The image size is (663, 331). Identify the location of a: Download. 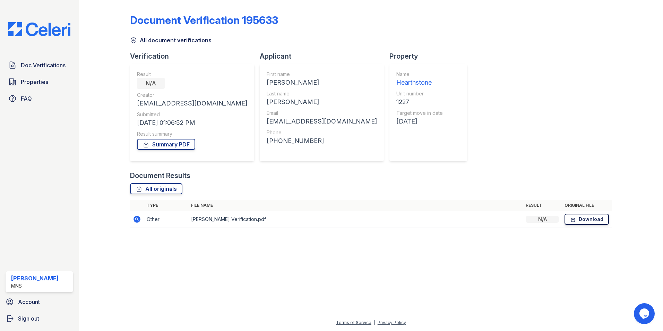
(587, 219).